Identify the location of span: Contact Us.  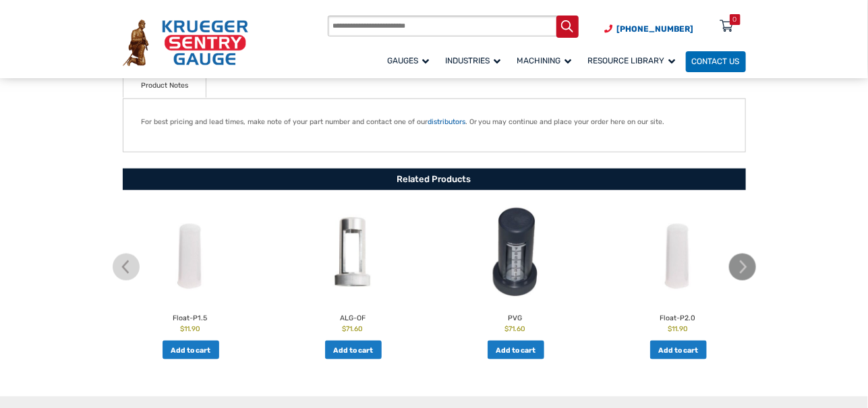
(716, 62).